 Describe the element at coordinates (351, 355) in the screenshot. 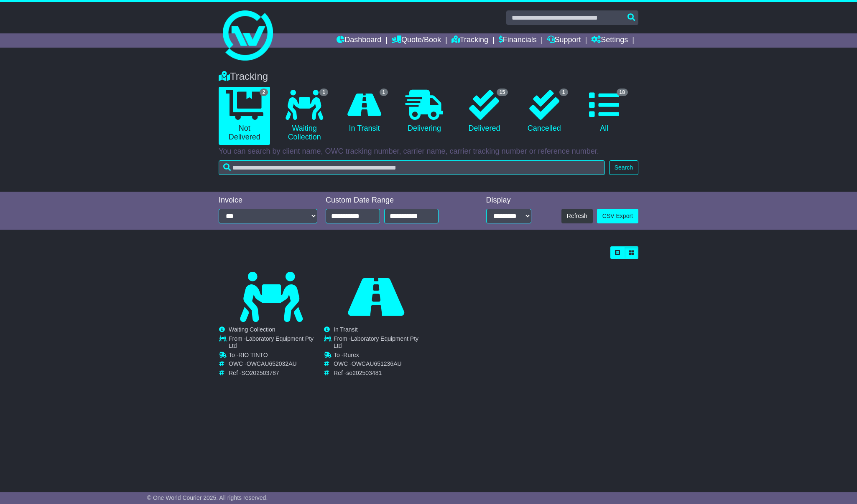

I see `span: Rurex` at that location.